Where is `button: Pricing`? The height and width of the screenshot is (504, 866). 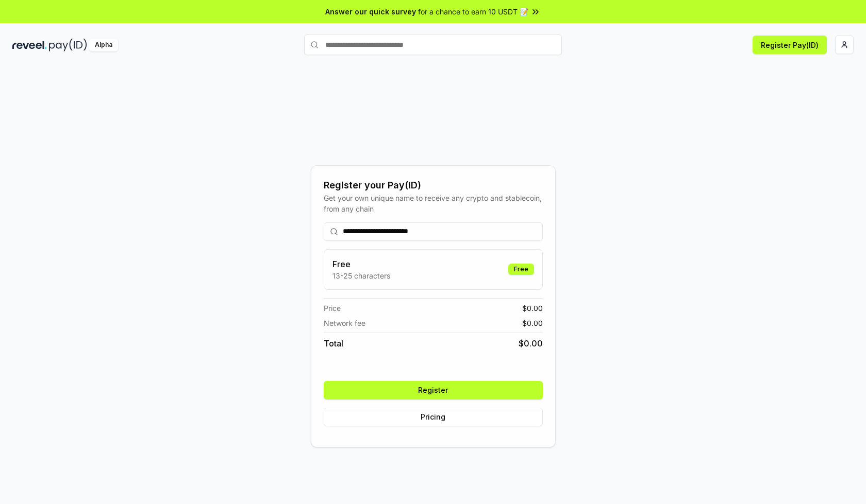 button: Pricing is located at coordinates (433, 417).